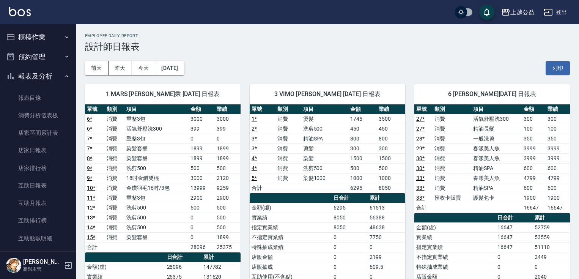 This screenshot has width=579, height=279. Describe the element at coordinates (290, 247) in the screenshot. I see `td: 特殊抽成業績` at that location.